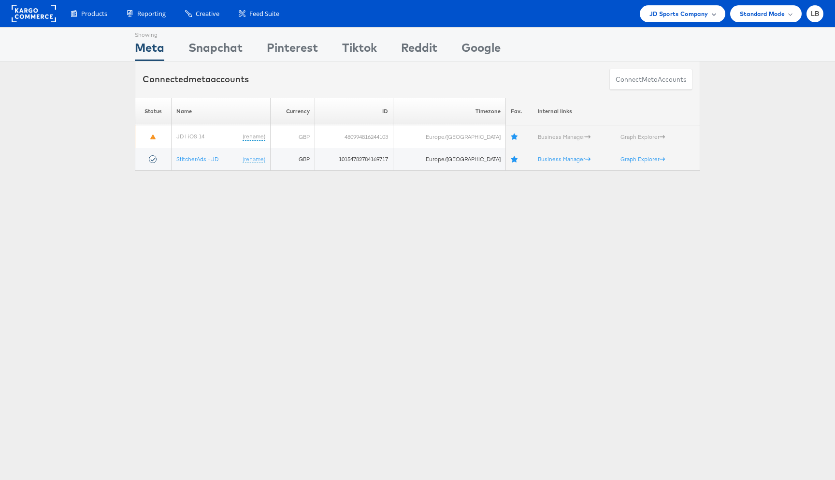 The width and height of the screenshot is (835, 480). Describe the element at coordinates (149, 50) in the screenshot. I see `div: Meta` at that location.